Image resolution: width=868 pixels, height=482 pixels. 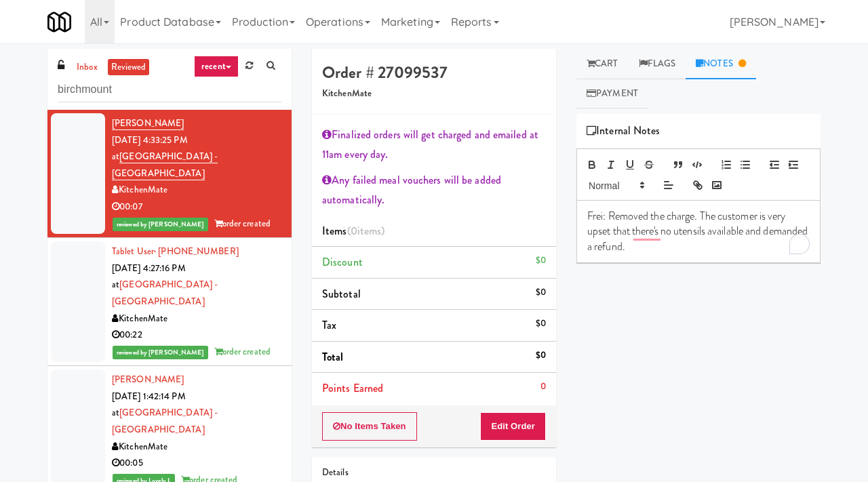 What do you see at coordinates (216, 67) in the screenshot?
I see `a: recent` at bounding box center [216, 67].